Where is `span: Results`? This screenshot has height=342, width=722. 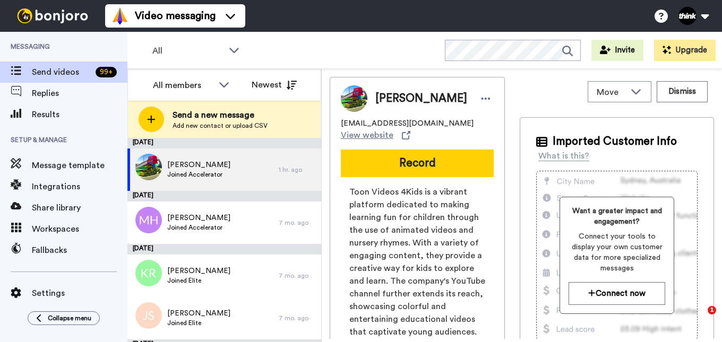
span: Results is located at coordinates (80, 115).